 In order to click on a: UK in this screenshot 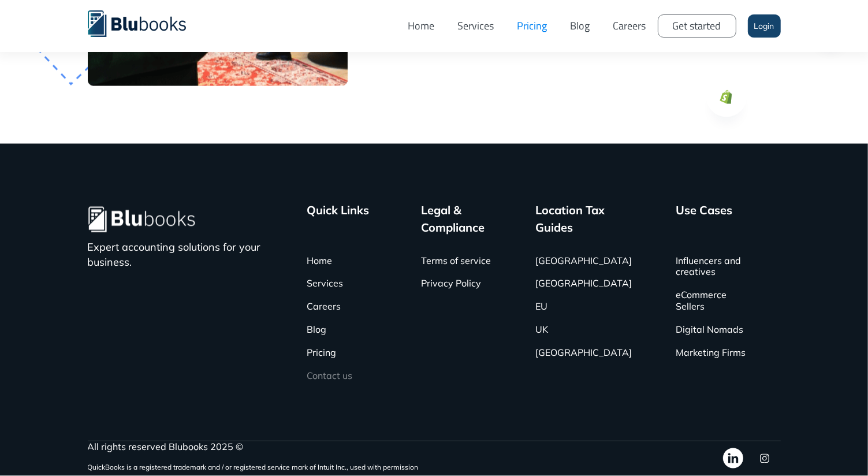, I will do `click(542, 330)`.